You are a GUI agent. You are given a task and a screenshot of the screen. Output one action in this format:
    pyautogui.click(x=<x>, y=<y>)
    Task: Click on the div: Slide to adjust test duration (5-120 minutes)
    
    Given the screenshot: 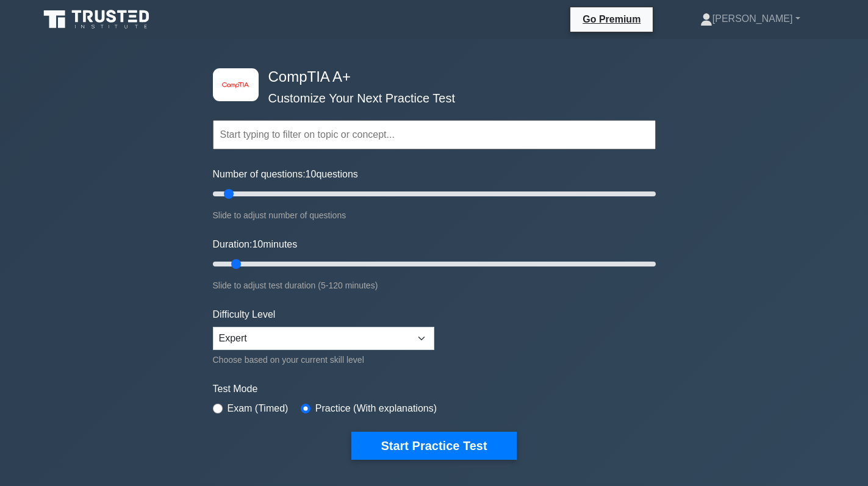 What is the action you would take?
    pyautogui.click(x=434, y=285)
    